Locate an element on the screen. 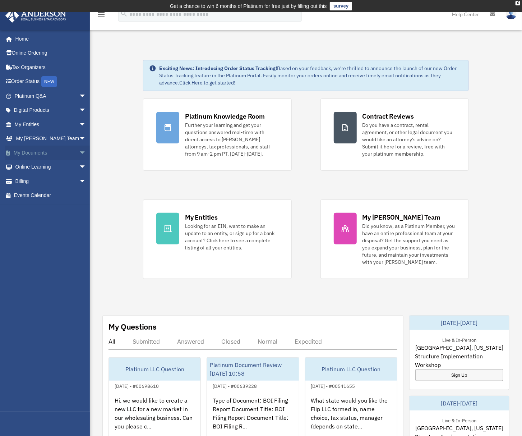 Image resolution: width=522 pixels, height=436 pixels. a: Sign Up is located at coordinates (459, 375).